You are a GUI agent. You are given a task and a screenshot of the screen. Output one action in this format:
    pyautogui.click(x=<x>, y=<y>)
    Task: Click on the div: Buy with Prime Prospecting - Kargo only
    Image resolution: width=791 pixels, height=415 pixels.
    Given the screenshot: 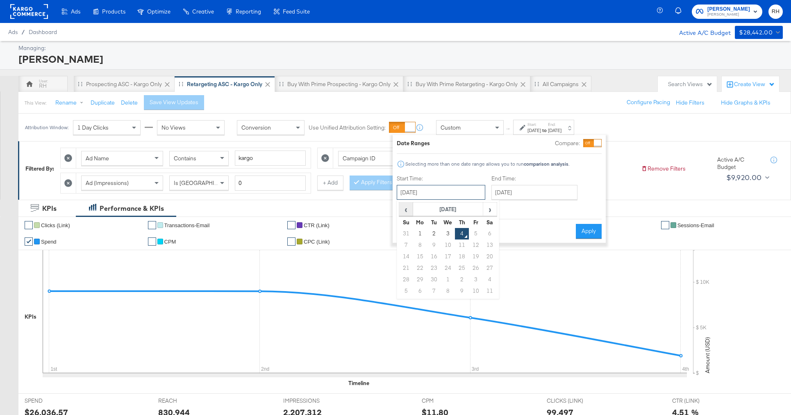 What is the action you would take?
    pyautogui.click(x=339, y=84)
    